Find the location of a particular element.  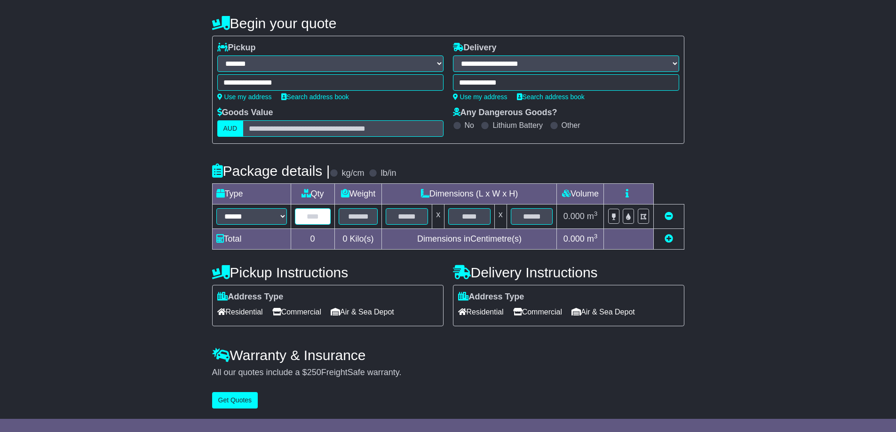

span: 250 is located at coordinates (314, 372).